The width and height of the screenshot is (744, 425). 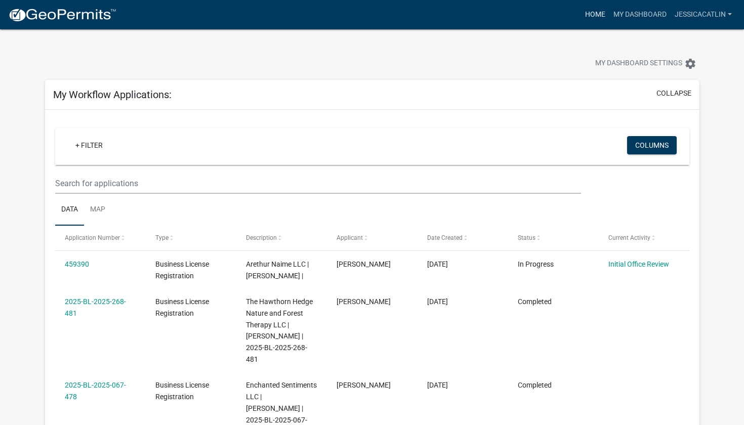 What do you see at coordinates (98, 210) in the screenshot?
I see `a: Map` at bounding box center [98, 210].